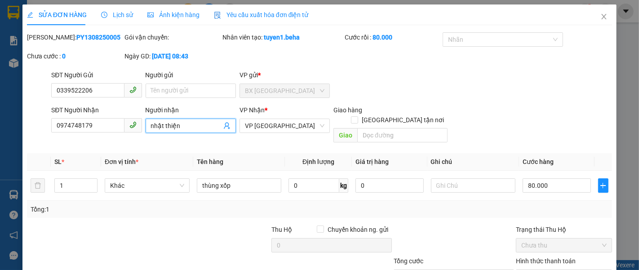 Image resolution: width=639 pixels, height=270 pixels. What do you see at coordinates (96, 110) in the screenshot?
I see `div: SĐT Người Nhận` at bounding box center [96, 110].